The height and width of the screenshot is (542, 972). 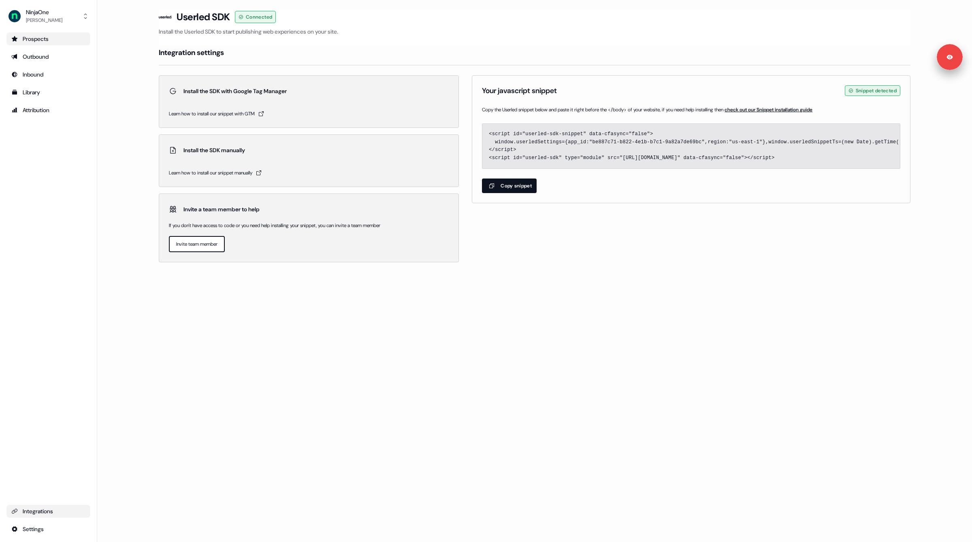 What do you see at coordinates (876, 91) in the screenshot?
I see `span: Snippet detected` at bounding box center [876, 91].